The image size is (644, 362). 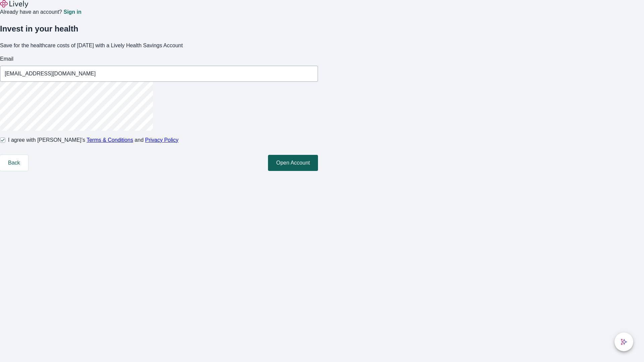 I want to click on a: Sign in, so click(x=72, y=12).